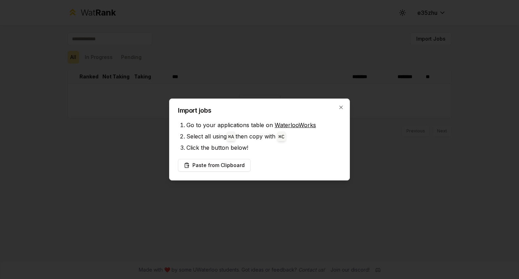 This screenshot has width=519, height=279. I want to click on a: WaterlooWorks, so click(295, 125).